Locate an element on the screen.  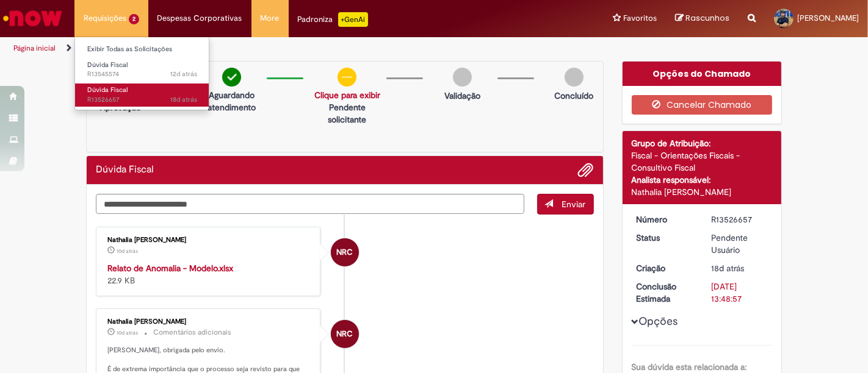
textarea: Digite sua mensagem aqui... is located at coordinates (310, 204).